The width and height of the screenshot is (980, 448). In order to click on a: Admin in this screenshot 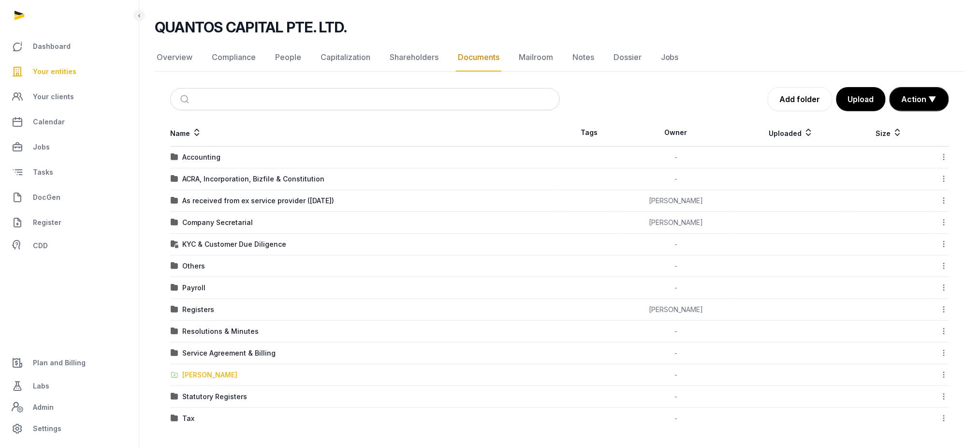, I will do `click(69, 408)`.